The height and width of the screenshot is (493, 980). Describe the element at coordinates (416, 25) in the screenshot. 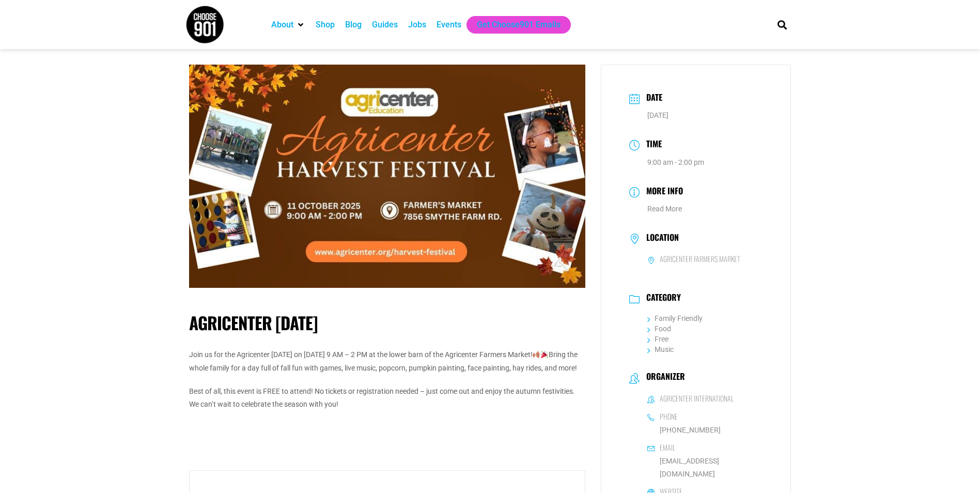

I see `a: Jobs` at that location.